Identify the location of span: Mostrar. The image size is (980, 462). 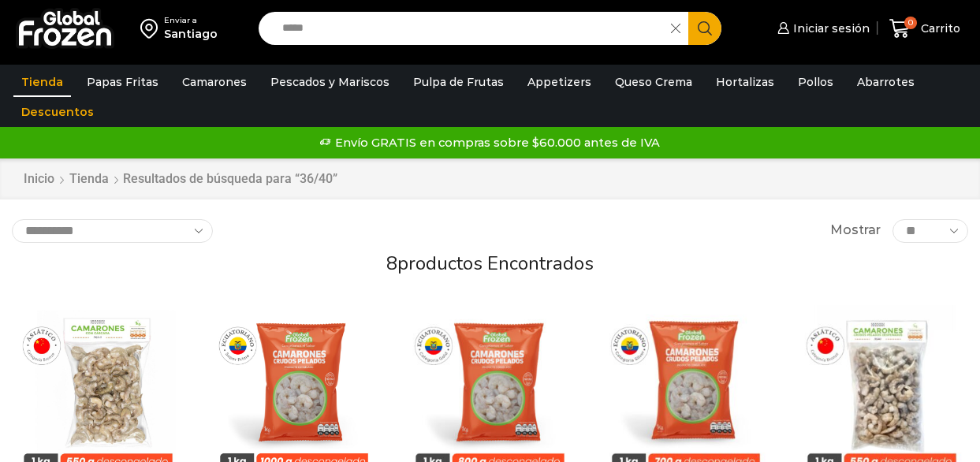
(855, 230).